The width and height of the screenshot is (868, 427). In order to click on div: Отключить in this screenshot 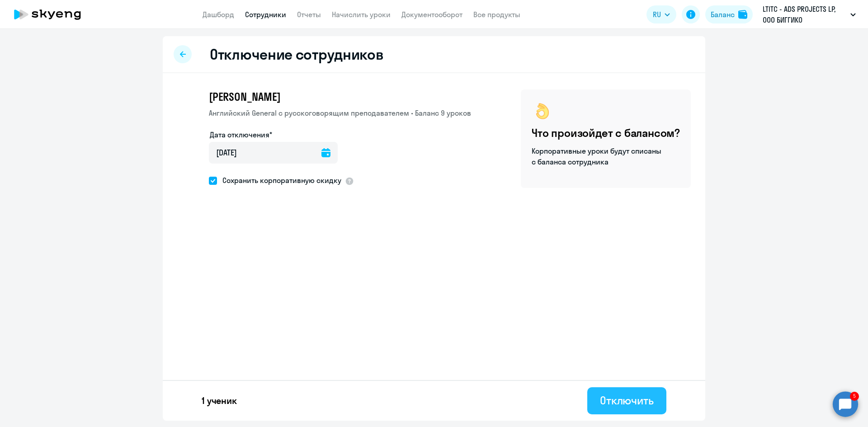, I will do `click(626, 400)`.